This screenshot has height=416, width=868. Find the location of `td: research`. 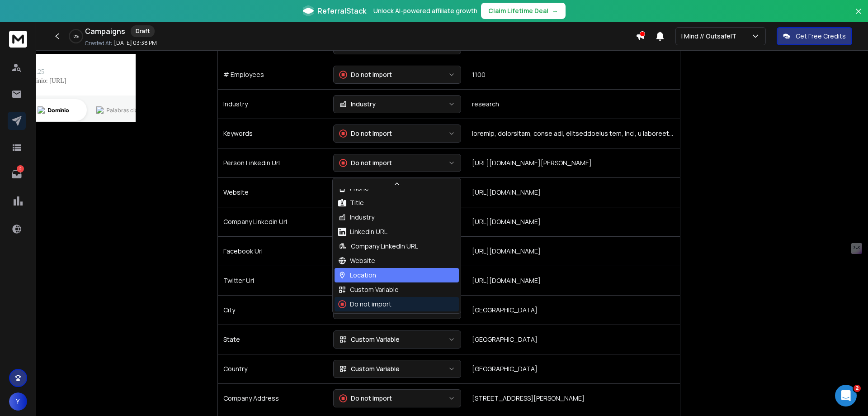

td: research is located at coordinates (573, 104).